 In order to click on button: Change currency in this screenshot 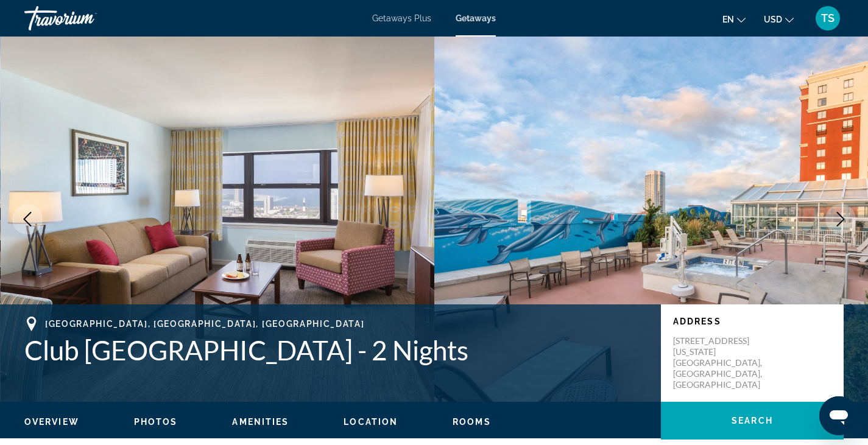, I will do `click(779, 19)`.